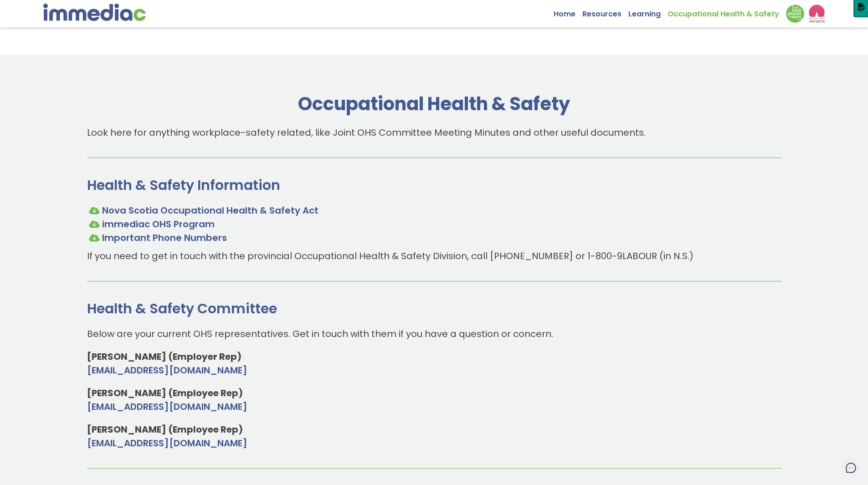  What do you see at coordinates (165, 238) in the screenshot?
I see `a: Important Phone Numbers` at bounding box center [165, 238].